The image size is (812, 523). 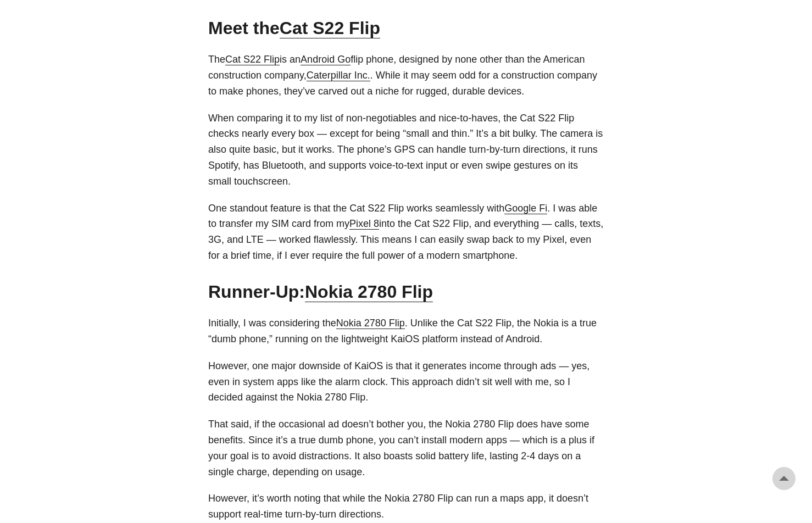 I want to click on p: Initially, I was considering the . Unlike the Cat S22 Flip, the Nokia is a true “dumb phone,” run..., so click(x=406, y=332).